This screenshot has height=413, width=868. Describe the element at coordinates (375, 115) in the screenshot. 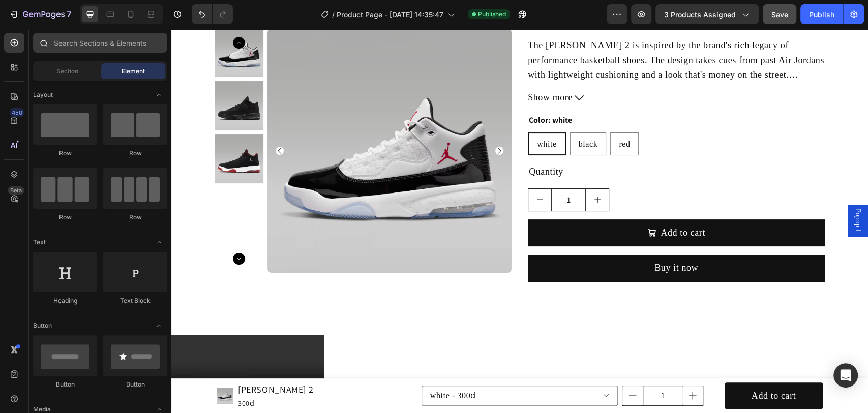

I see `span: white` at that location.